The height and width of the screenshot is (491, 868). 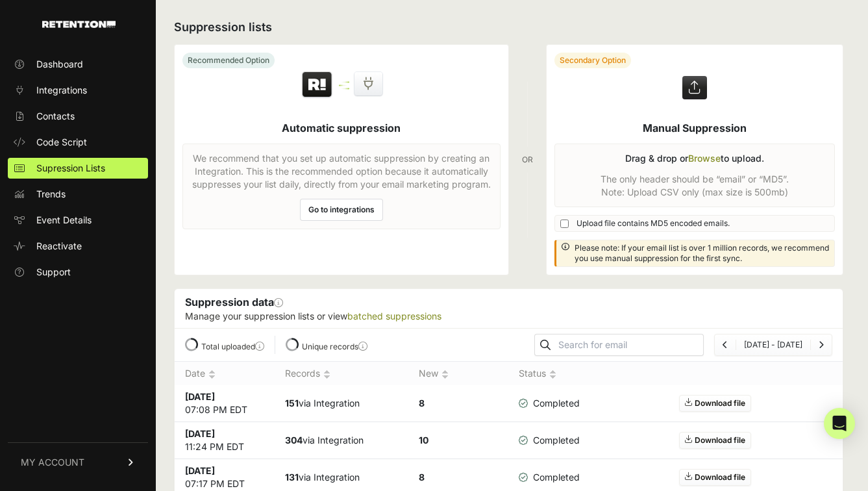 I want to click on td: 07:08 PM EDT, so click(x=225, y=403).